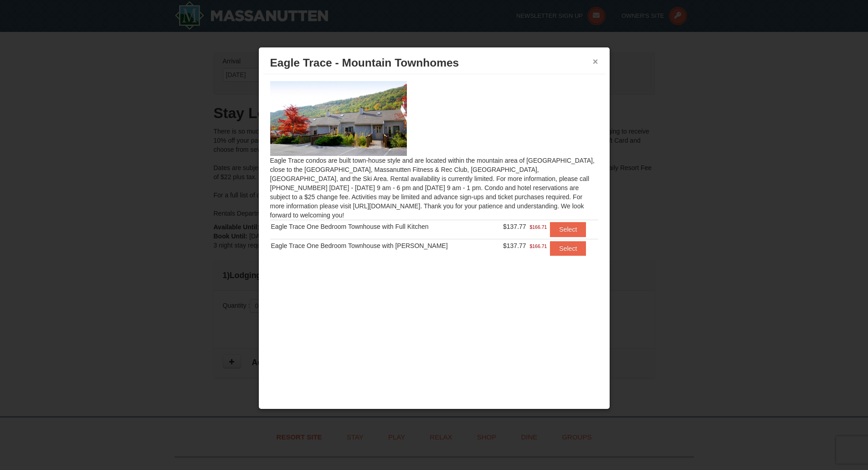 The image size is (868, 470). Describe the element at coordinates (364, 63) in the screenshot. I see `span: Eagle Trace - Mountain Townhomes` at that location.